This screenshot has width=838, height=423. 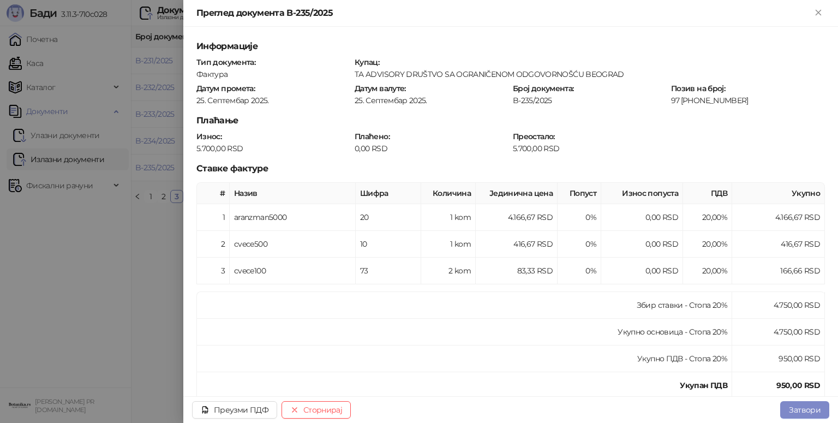 I want to click on td: Укупно основица - Стопа 20%, so click(x=465, y=332).